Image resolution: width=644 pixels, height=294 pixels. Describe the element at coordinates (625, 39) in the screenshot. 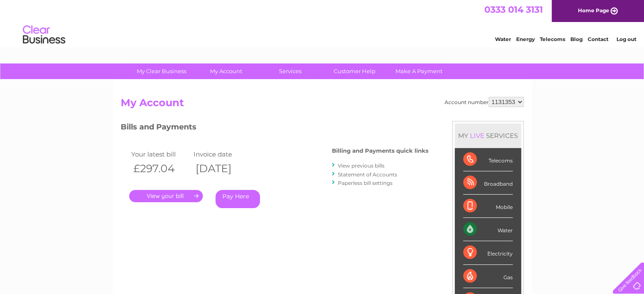

I see `a: Log out` at that location.